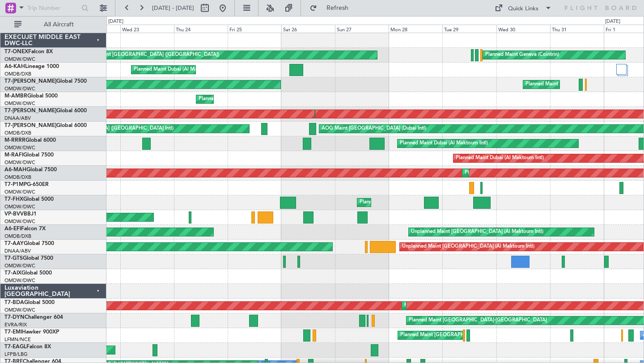 Image resolution: width=644 pixels, height=363 pixels. I want to click on a: M-RAFIGlobal 7500, so click(29, 155).